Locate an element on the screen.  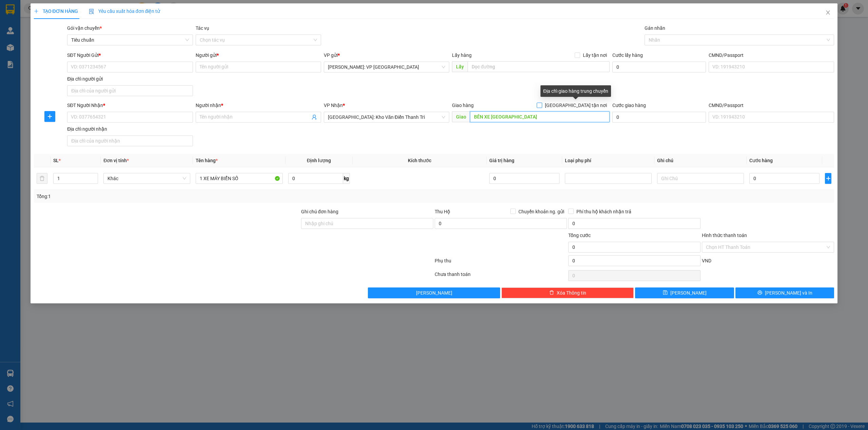
span: delete is located at coordinates (552, 293).